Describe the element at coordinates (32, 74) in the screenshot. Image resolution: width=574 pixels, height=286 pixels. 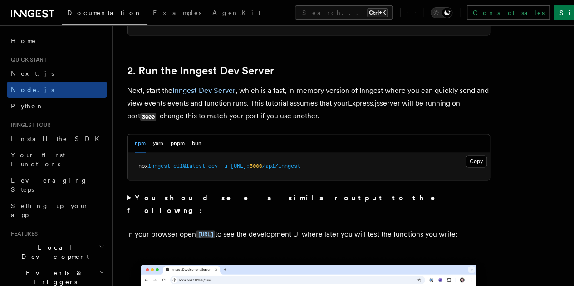
I see `span: Next.js` at that location.